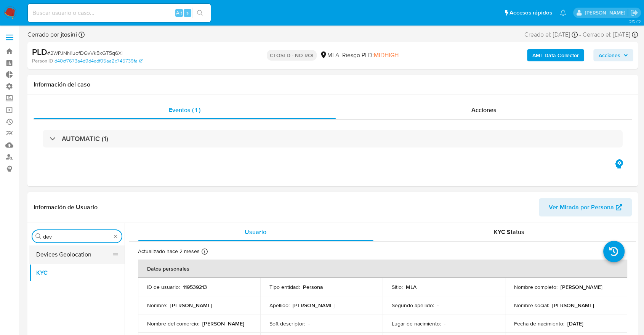 This screenshot has width=644, height=335. Describe the element at coordinates (411, 287) in the screenshot. I see `p: MLA` at that location.